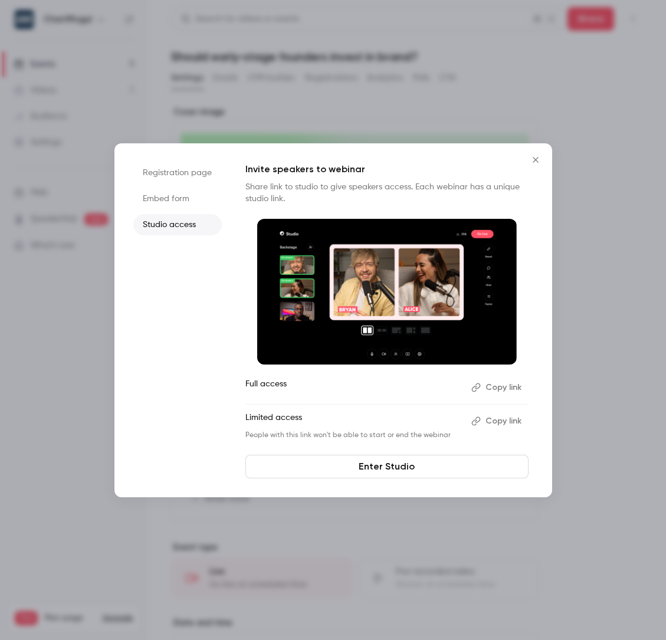 Image resolution: width=666 pixels, height=640 pixels. Describe the element at coordinates (387, 292) in the screenshot. I see `img: Invite speakers to webinar` at that location.